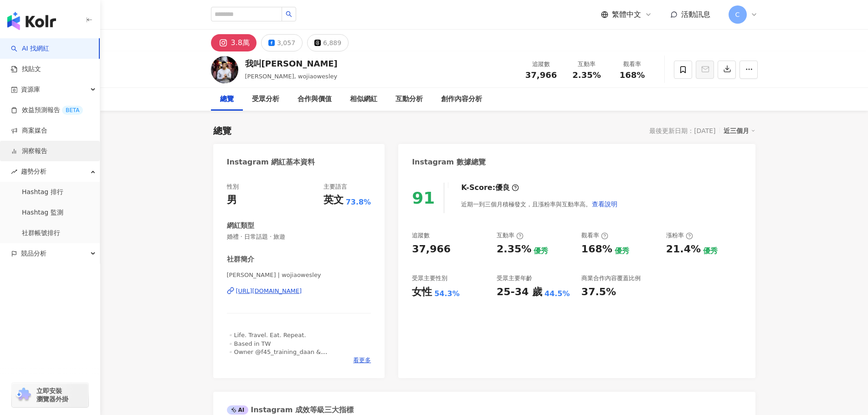  Describe the element at coordinates (286, 43) in the screenshot. I see `div: 3,057` at that location.